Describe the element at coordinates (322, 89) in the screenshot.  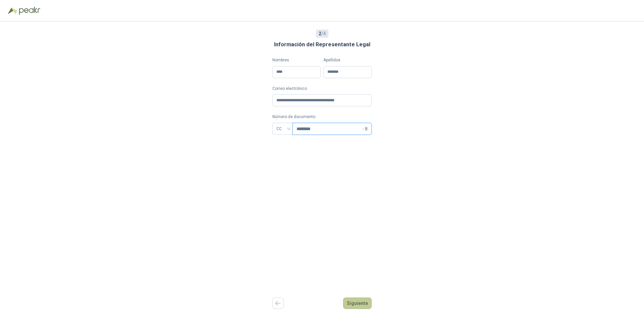
I see `label: Correo electrónico` at that location.